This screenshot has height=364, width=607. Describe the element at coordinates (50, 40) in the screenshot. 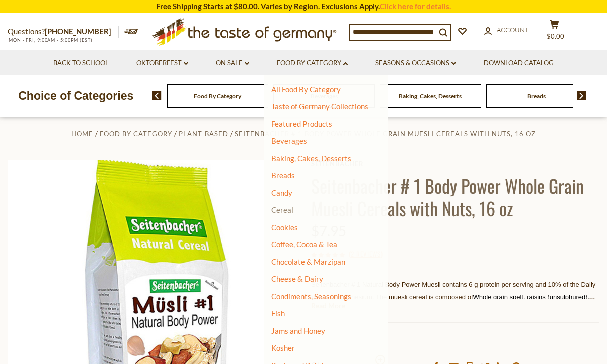

I see `span: MON - FRI, 9:00AM - 5:00PM (EST)` at that location.